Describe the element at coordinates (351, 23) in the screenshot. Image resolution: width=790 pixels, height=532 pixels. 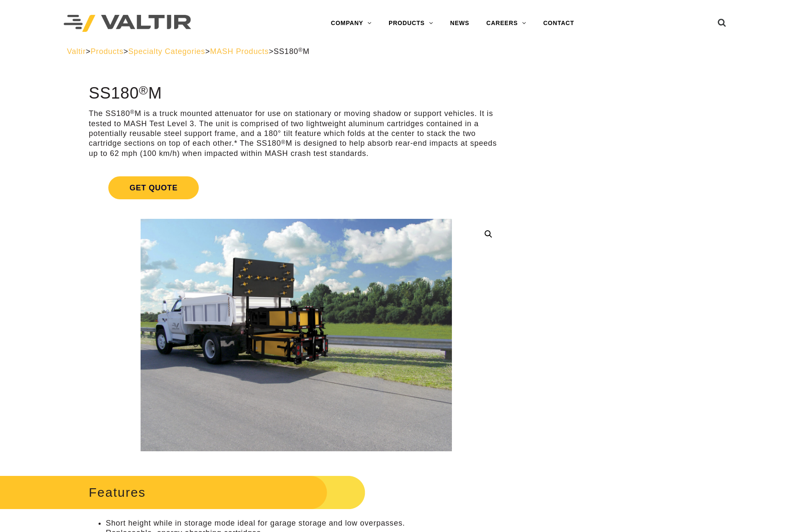
I see `a: COMPANY` at that location.